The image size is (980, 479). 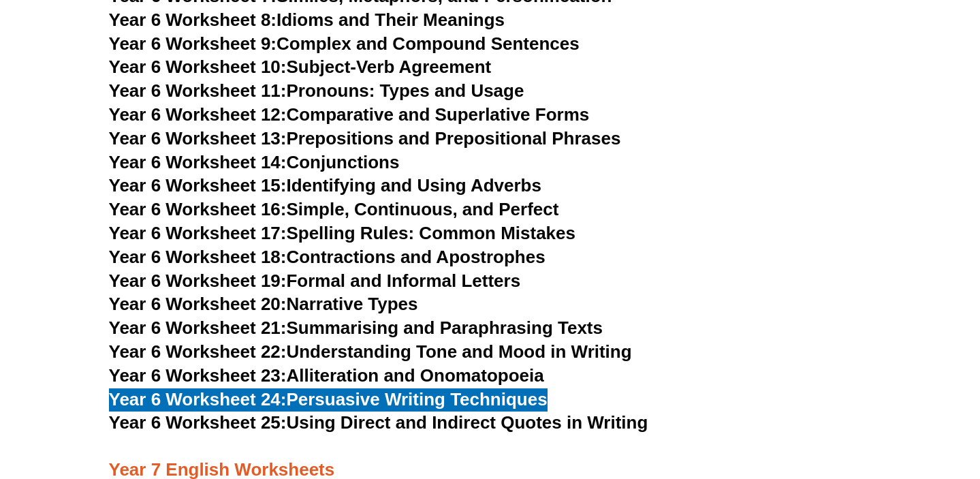 What do you see at coordinates (197, 303) in the screenshot?
I see `span: Year 6 Worksheet 20:` at bounding box center [197, 303].